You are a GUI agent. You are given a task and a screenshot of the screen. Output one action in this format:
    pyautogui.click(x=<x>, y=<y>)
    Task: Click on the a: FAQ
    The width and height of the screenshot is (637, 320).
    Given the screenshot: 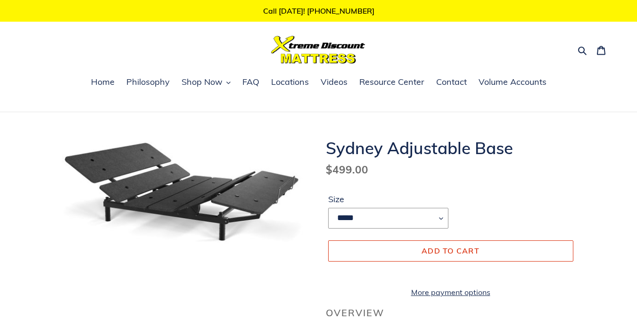 What is the action you would take?
    pyautogui.click(x=251, y=82)
    